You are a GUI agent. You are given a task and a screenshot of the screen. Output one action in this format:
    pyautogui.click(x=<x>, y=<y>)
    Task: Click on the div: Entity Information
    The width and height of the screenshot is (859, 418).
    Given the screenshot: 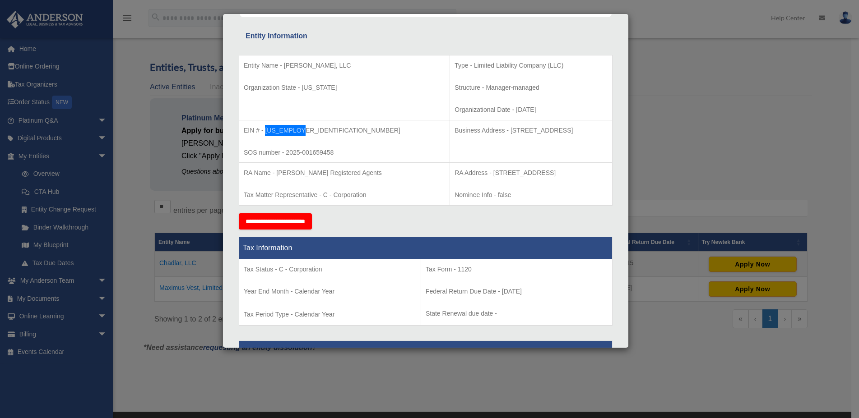 What is the action you would take?
    pyautogui.click(x=426, y=36)
    